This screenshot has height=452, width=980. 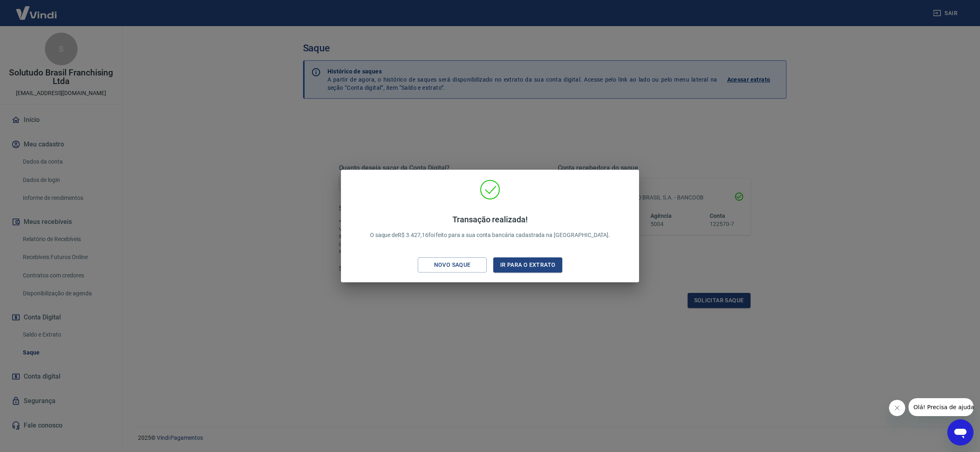 I want to click on button: Novo saque, so click(x=452, y=265).